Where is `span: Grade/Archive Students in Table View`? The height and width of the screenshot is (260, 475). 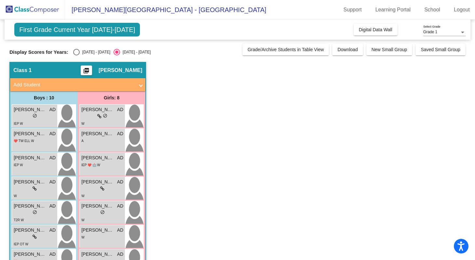 span: Grade/Archive Students in Table View is located at coordinates (286, 49).